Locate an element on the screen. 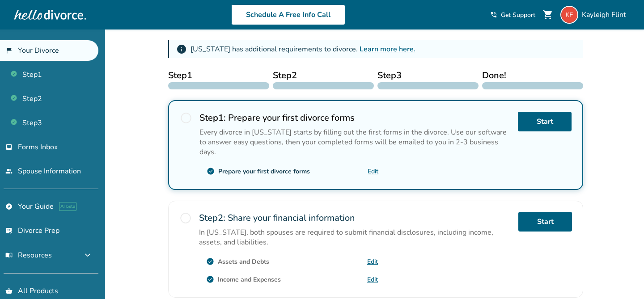  span: flag_2 is located at coordinates (9, 50).